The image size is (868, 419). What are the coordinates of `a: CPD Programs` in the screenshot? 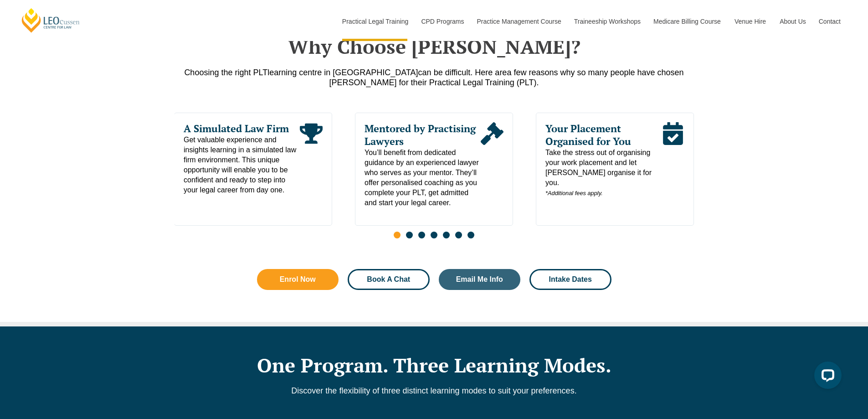 It's located at (442, 21).